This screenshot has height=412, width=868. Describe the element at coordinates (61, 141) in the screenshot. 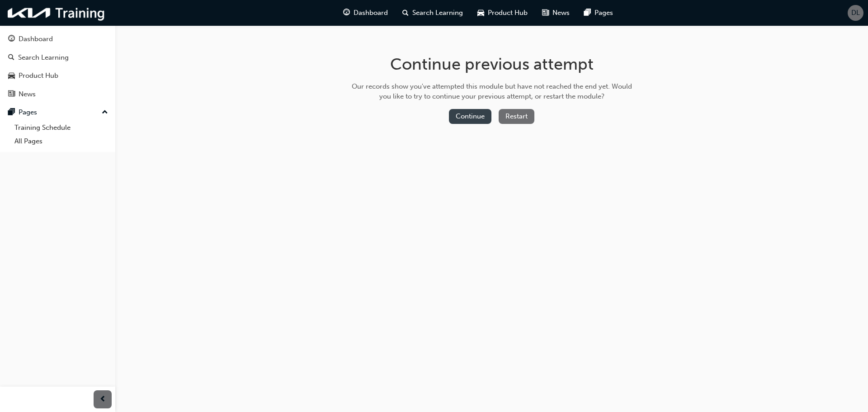

I see `a: All Pages` at that location.